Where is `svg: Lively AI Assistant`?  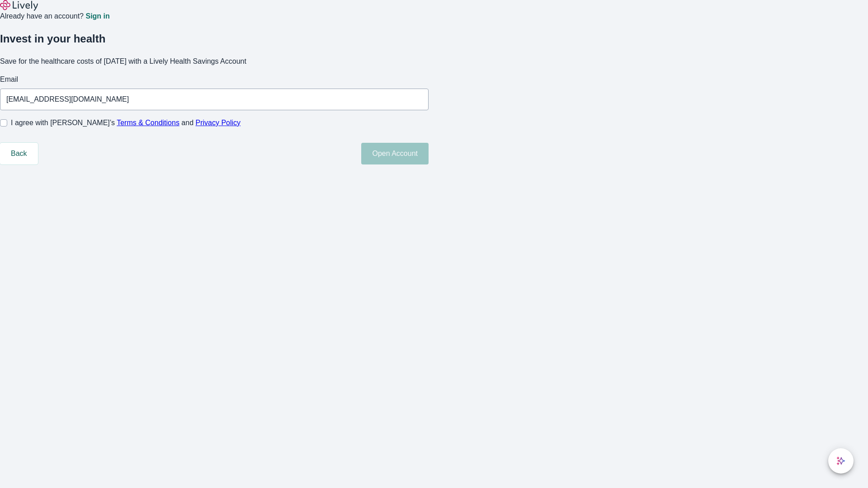
svg: Lively AI Assistant is located at coordinates (841, 461).